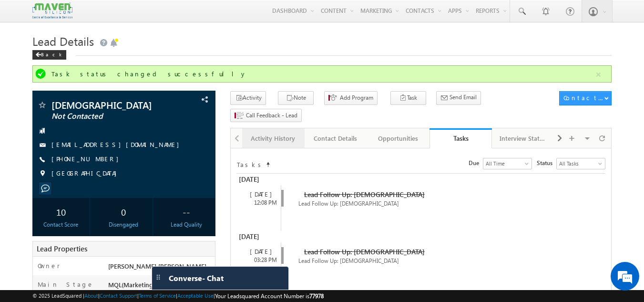 This screenshot has height=302, width=644. Describe the element at coordinates (296, 98) in the screenshot. I see `button: Note` at that location.